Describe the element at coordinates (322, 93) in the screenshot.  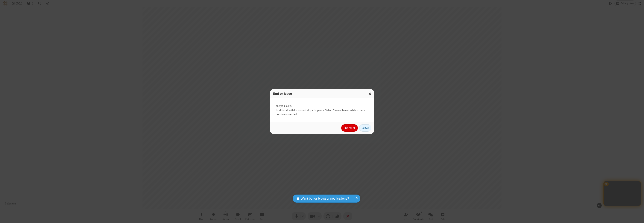
I see `h3: End or leave` at that location.